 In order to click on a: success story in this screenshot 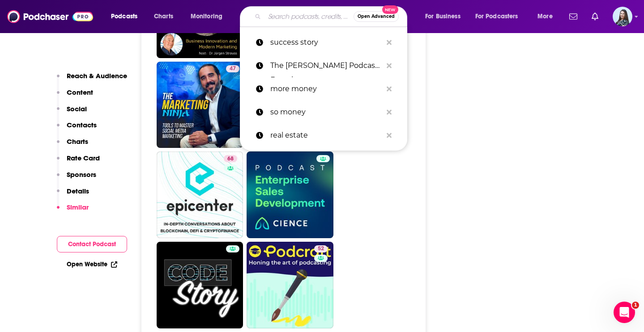, I will do `click(324, 43)`.